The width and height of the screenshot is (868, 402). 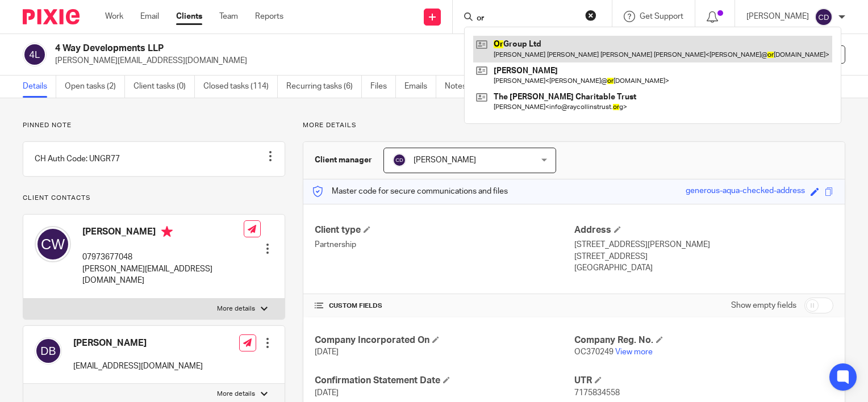 What do you see at coordinates (444, 381) in the screenshot?
I see `h4: Confirmation Statement Date` at bounding box center [444, 381].